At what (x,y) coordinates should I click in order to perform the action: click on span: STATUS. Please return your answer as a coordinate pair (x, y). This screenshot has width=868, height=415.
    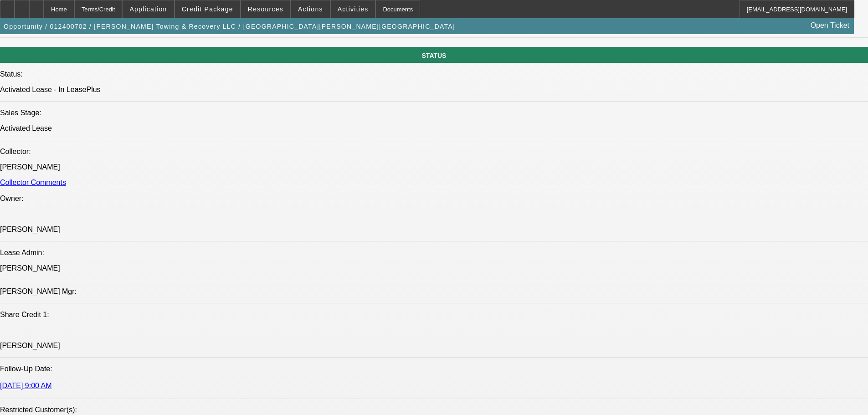
    Looking at the image, I should click on (434, 56).